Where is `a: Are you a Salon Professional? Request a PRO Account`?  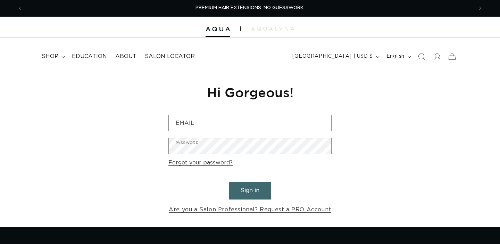
a: Are you a Salon Professional? Request a PRO Account is located at coordinates (250, 209).